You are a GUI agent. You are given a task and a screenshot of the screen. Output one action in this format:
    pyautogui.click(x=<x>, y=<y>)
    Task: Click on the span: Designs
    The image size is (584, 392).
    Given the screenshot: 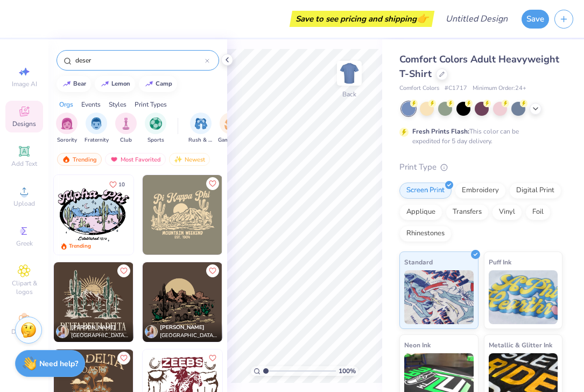 What is the action you would take?
    pyautogui.click(x=24, y=124)
    